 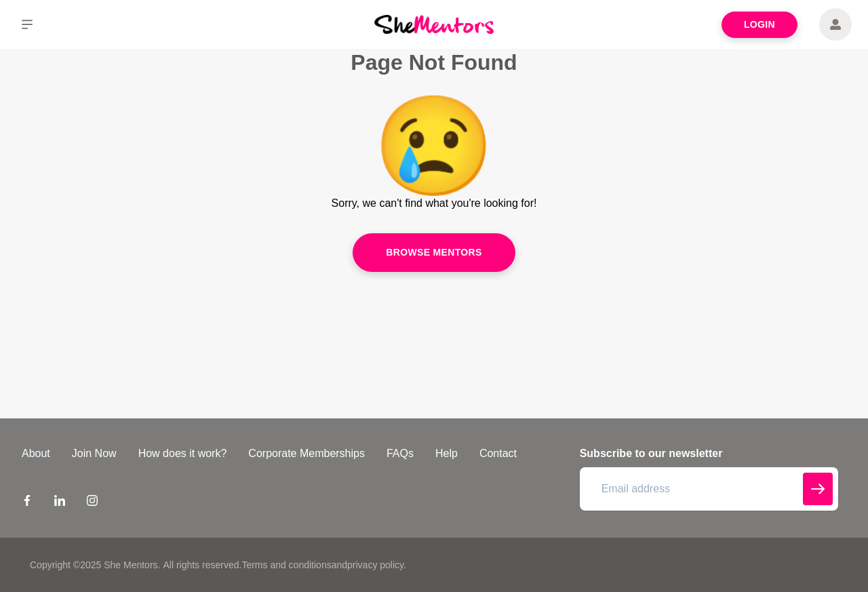 I want to click on a: LinkedIn, so click(x=60, y=503).